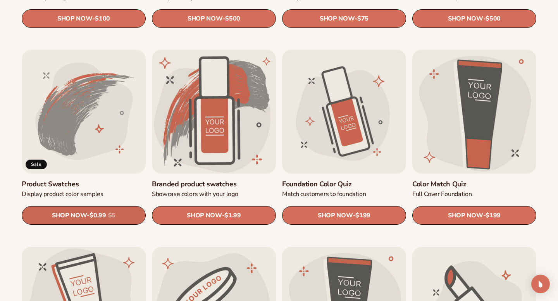  What do you see at coordinates (214, 216) in the screenshot?
I see `a: SHOP NOW- $1.99` at bounding box center [214, 216].